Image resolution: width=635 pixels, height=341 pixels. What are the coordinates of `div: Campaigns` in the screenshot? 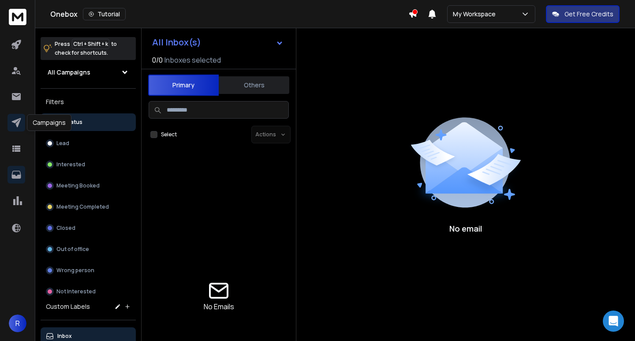 It's located at (49, 123).